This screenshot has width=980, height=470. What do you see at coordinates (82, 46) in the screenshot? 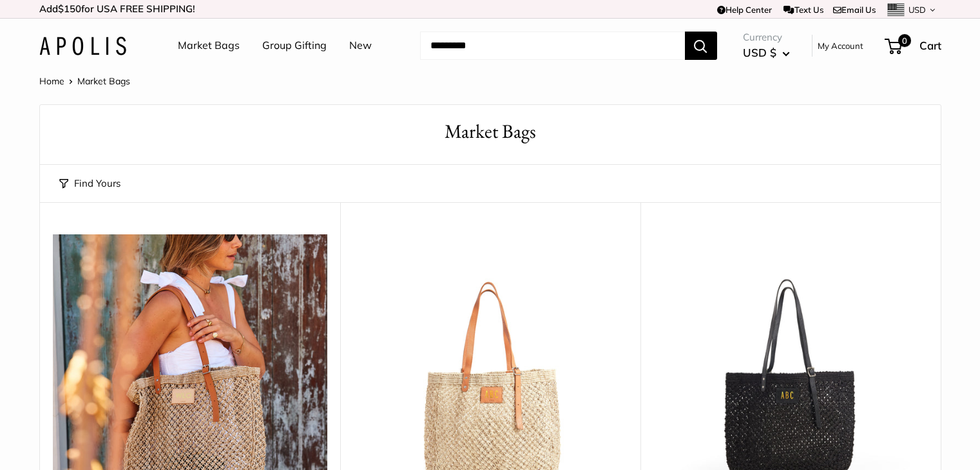
I see `img: Apolis` at bounding box center [82, 46].